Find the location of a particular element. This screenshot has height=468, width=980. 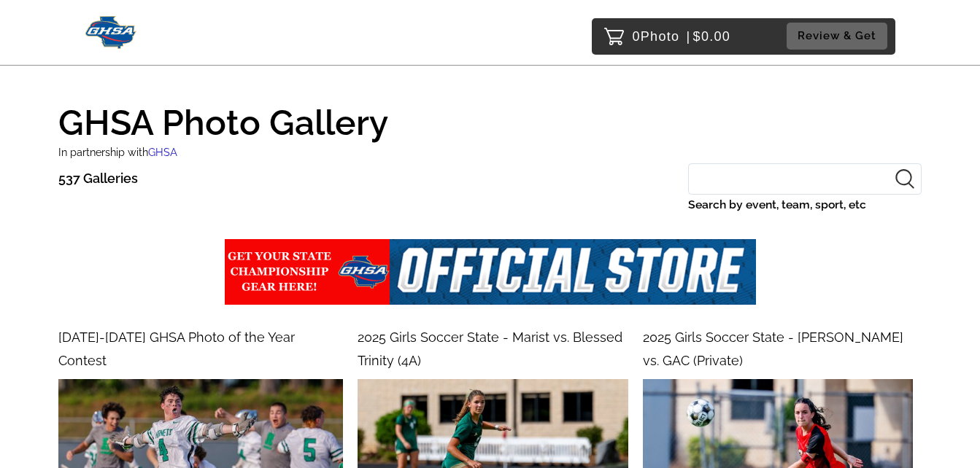

p: 0 $0.00 is located at coordinates (681, 37).